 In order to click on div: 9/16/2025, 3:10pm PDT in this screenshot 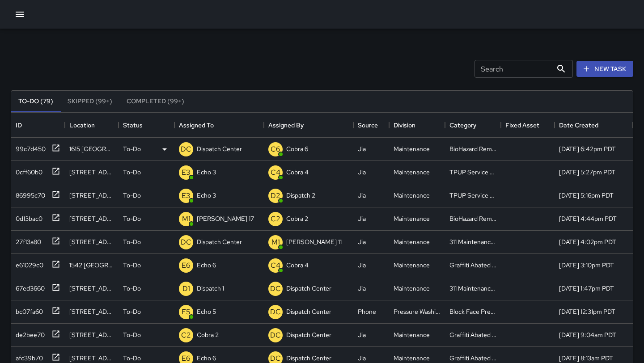, I will do `click(586, 265)`.